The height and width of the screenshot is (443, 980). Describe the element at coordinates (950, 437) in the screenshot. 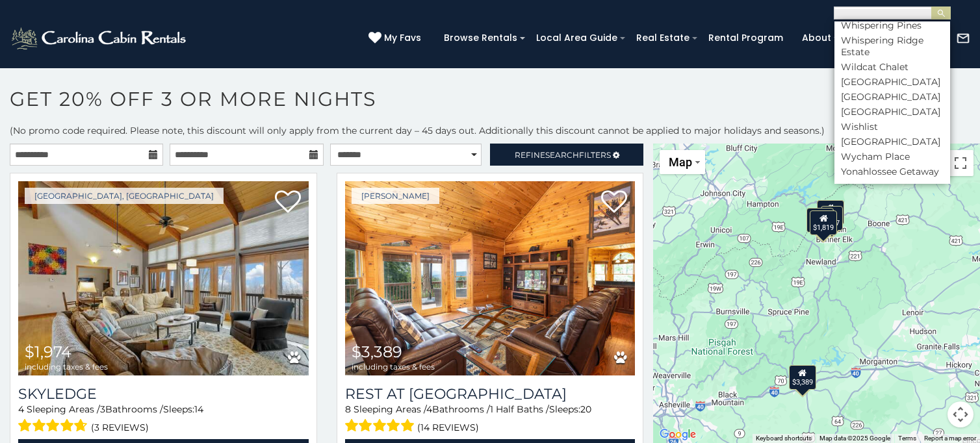

I see `a: Report a map error` at that location.